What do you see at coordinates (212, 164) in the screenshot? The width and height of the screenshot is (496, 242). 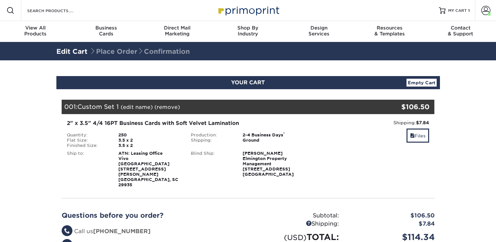 I see `div: Blind Ship:` at bounding box center [212, 164].